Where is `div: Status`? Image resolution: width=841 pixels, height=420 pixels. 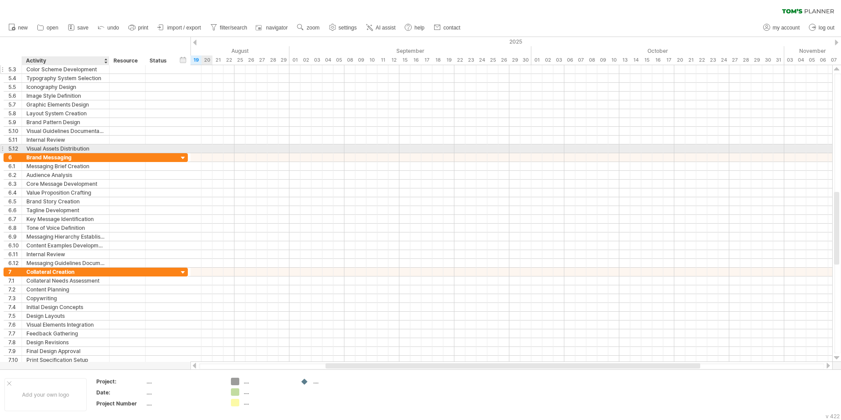
div: Status is located at coordinates (159, 61).